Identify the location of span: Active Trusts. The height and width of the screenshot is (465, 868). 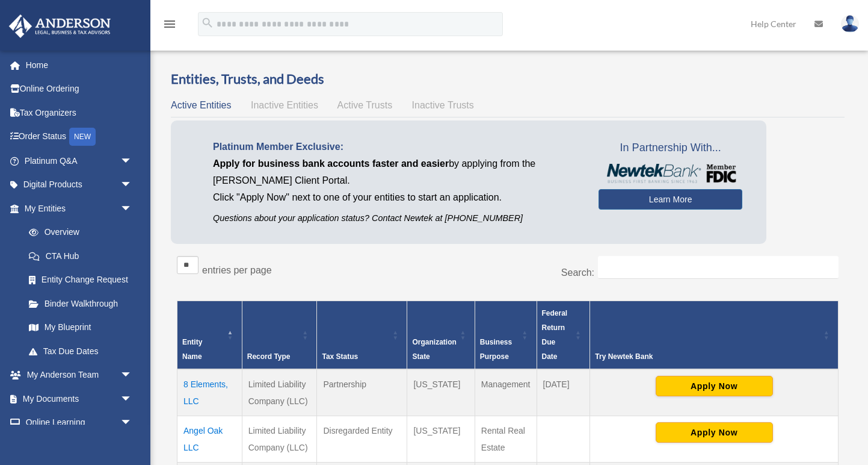
(365, 105).